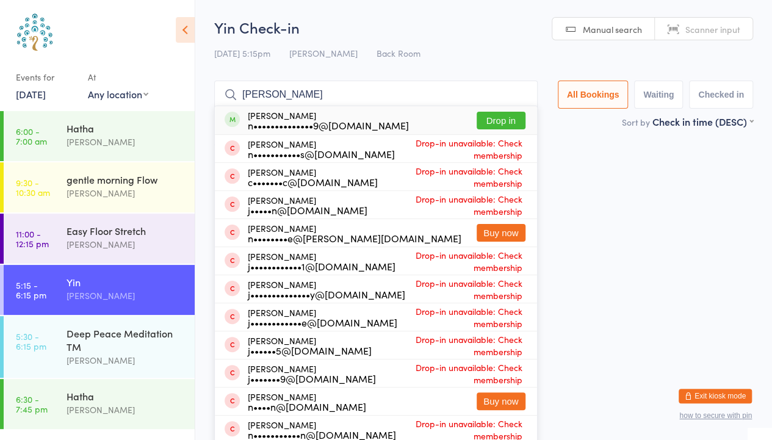  What do you see at coordinates (483, 27) in the screenshot?
I see `h2: Yin Check-in` at bounding box center [483, 27].